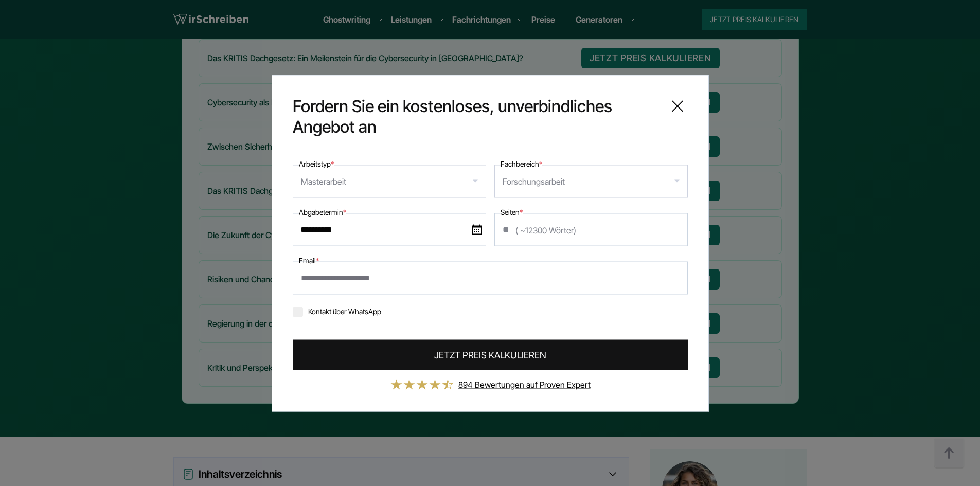  What do you see at coordinates (337, 311) in the screenshot?
I see `label: Kontakt über WhatsApp` at bounding box center [337, 311].